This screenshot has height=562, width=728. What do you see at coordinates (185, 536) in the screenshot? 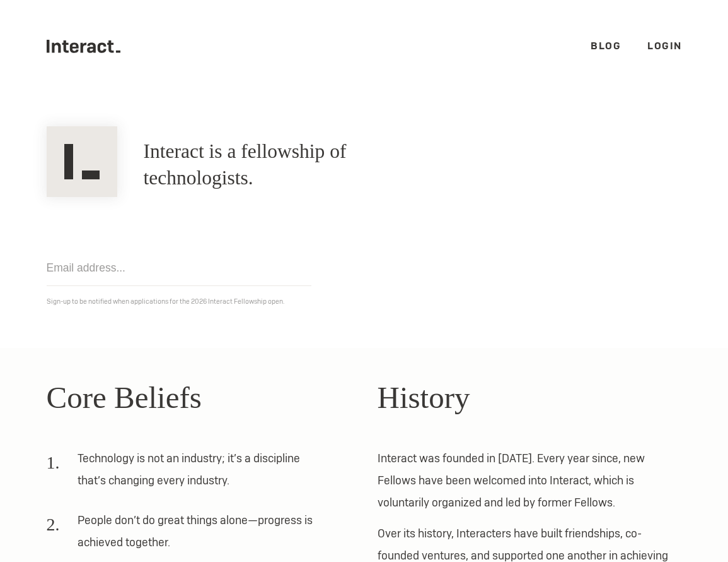
I see `li: People don’t do great things alone—progress is achieved together.` at bounding box center [185, 536].